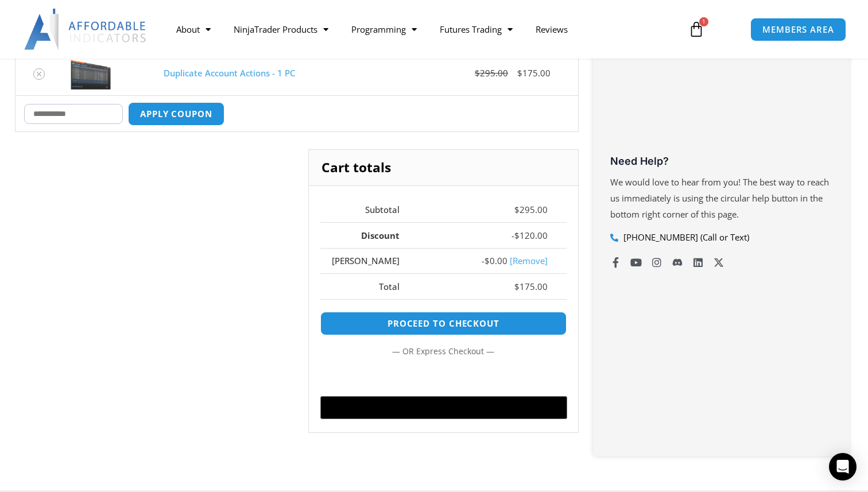  Describe the element at coordinates (719, 198) in the screenshot. I see `span: We would love to hear from you! The best way to reach us immediately is using the circular help b...` at that location.